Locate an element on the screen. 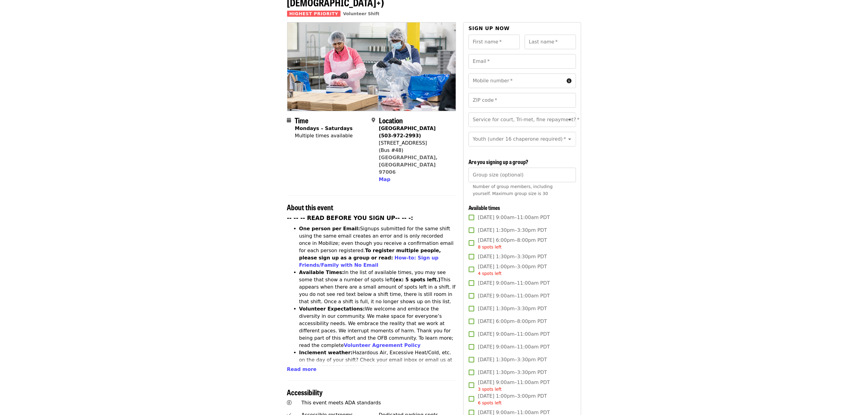  span: Read more is located at coordinates (302, 369).